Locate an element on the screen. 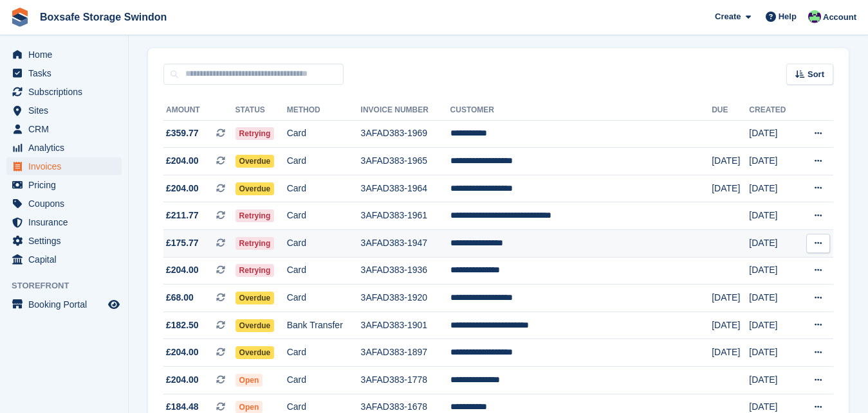 Image resolution: width=868 pixels, height=413 pixels. th: Due is located at coordinates (731, 111).